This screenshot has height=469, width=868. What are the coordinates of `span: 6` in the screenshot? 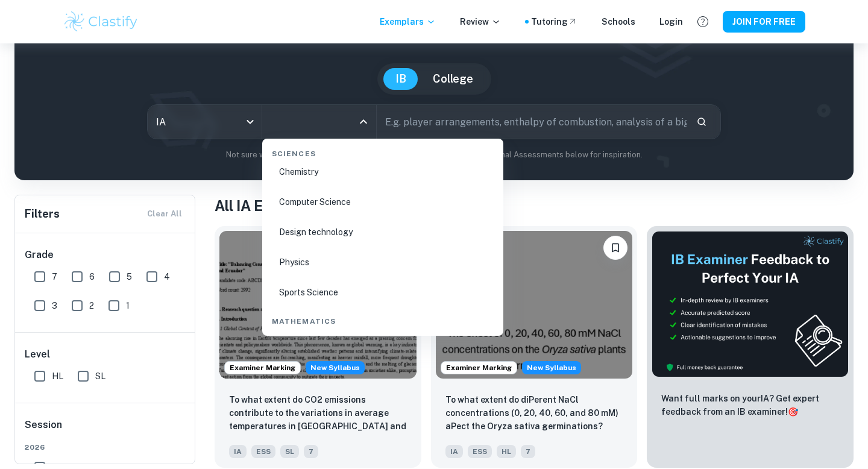 It's located at (92, 277).